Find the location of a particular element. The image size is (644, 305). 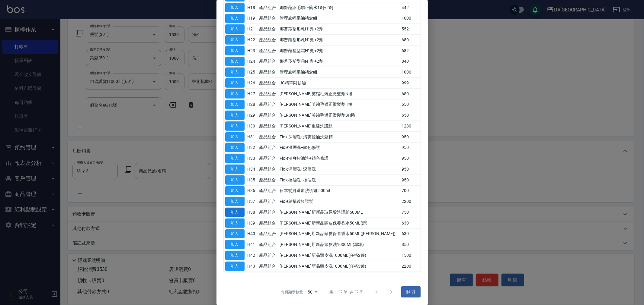

td: 2200 is located at coordinates (410, 202).